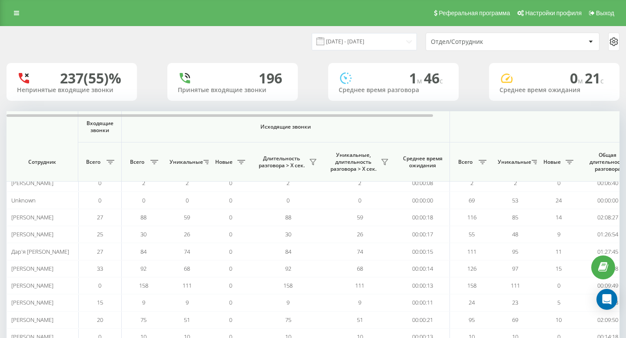 The image size is (626, 338). Describe the element at coordinates (605, 13) in the screenshot. I see `span: Выход` at that location.